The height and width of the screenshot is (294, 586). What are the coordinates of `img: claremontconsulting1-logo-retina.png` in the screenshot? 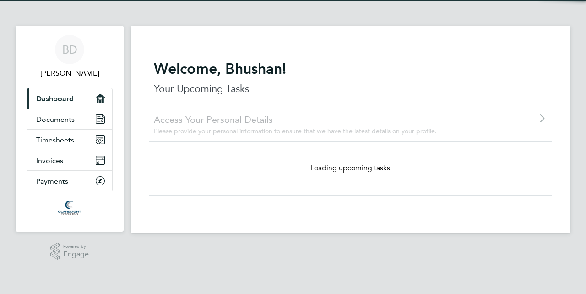 It's located at (69, 208).